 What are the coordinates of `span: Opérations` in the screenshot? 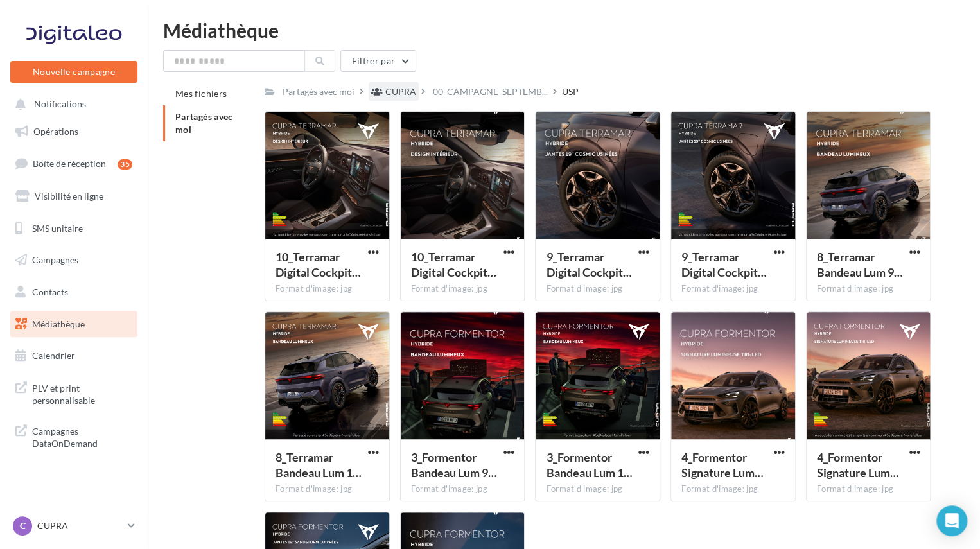 It's located at (56, 131).